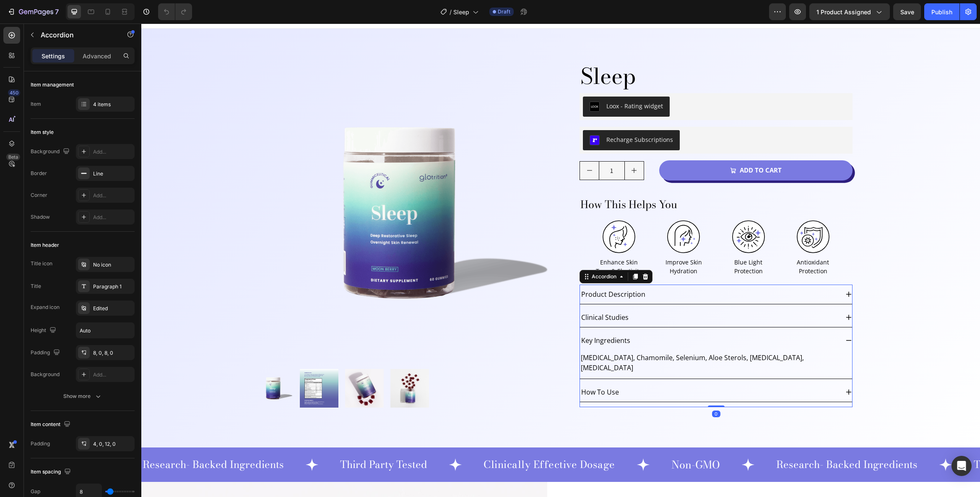 This screenshot has height=497, width=980. Describe the element at coordinates (44, 245) in the screenshot. I see `div: Item header` at that location.